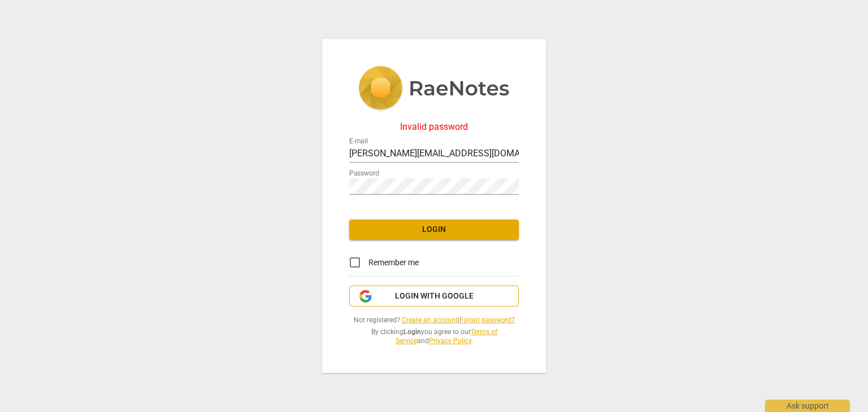  I want to click on div: Ask support, so click(807, 406).